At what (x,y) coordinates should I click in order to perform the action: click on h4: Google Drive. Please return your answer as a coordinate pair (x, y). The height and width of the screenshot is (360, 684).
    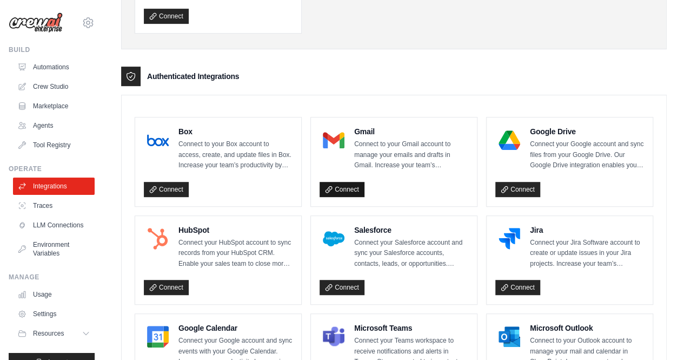
    Looking at the image, I should click on (587, 131).